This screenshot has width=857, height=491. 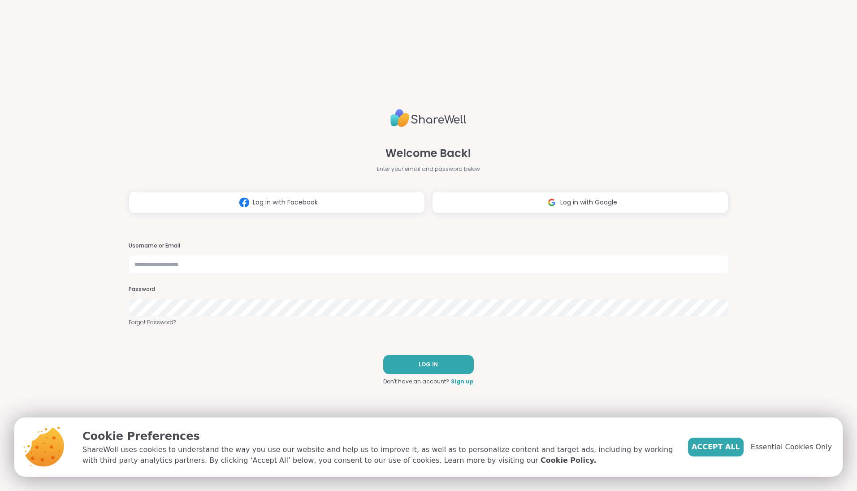 What do you see at coordinates (716, 447) in the screenshot?
I see `button: Accept All` at bounding box center [716, 447].